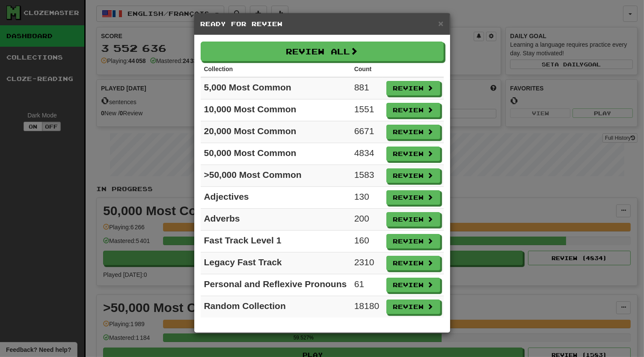 This screenshot has height=357, width=644. Describe the element at coordinates (366, 154) in the screenshot. I see `td: 4834` at that location.